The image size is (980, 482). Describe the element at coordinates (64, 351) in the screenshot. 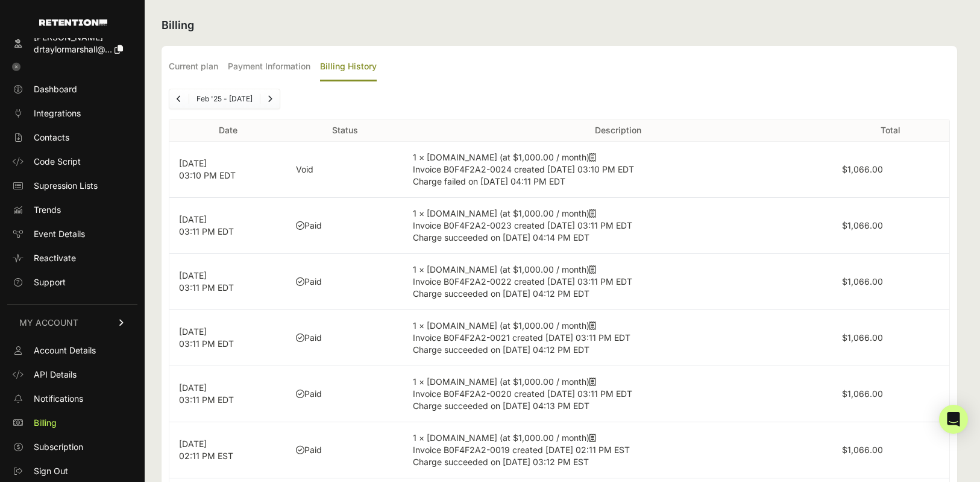

I see `span: Account Details` at that location.